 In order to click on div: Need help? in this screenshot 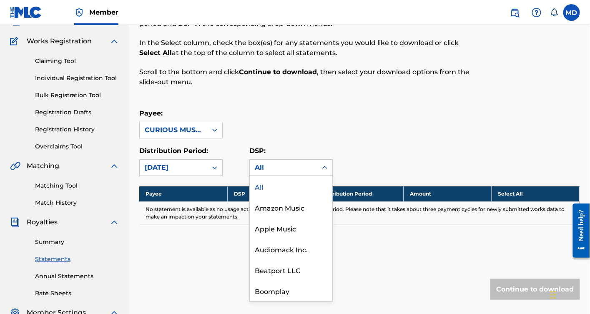, I will do `click(15, 28)`.